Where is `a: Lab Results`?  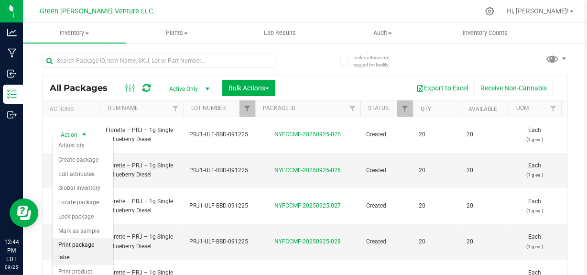 a: Lab Results is located at coordinates (280, 33).